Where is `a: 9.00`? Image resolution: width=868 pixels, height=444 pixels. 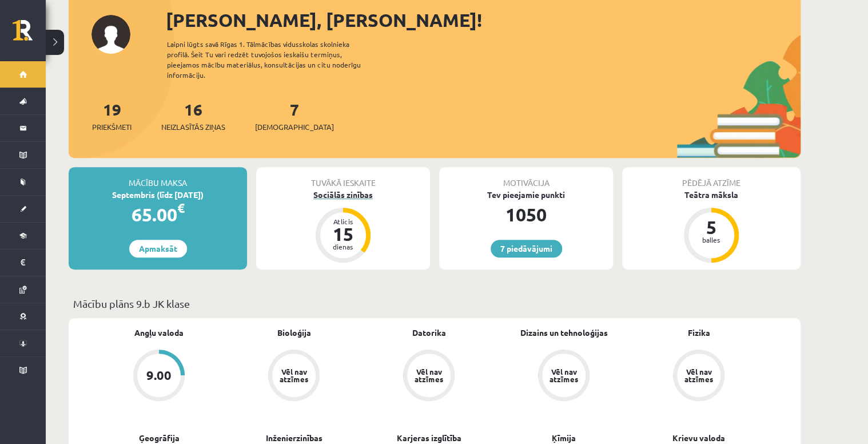 a: 9.00 is located at coordinates (159, 377).